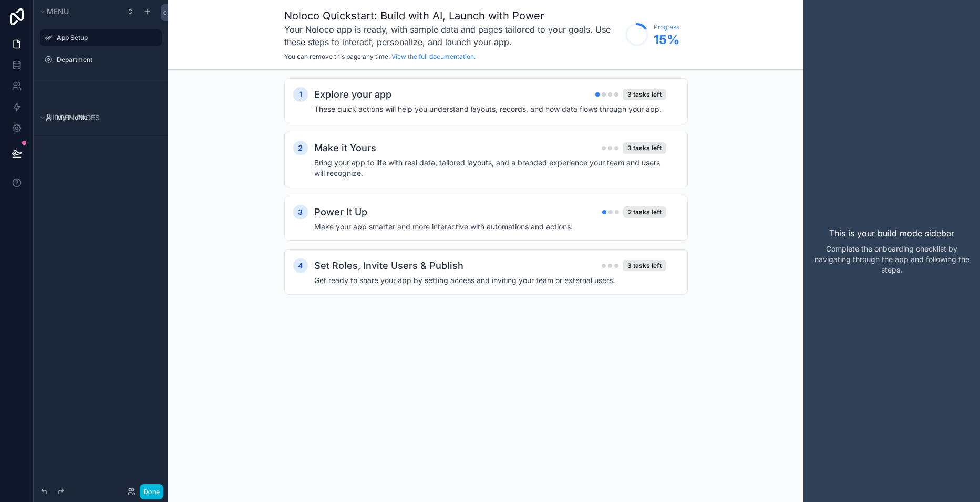 This screenshot has height=502, width=980. What do you see at coordinates (452, 36) in the screenshot?
I see `h3: Your Noloco app is ready, with sample data and pages tailored to your goals. Use these steps to i...` at bounding box center [452, 36].